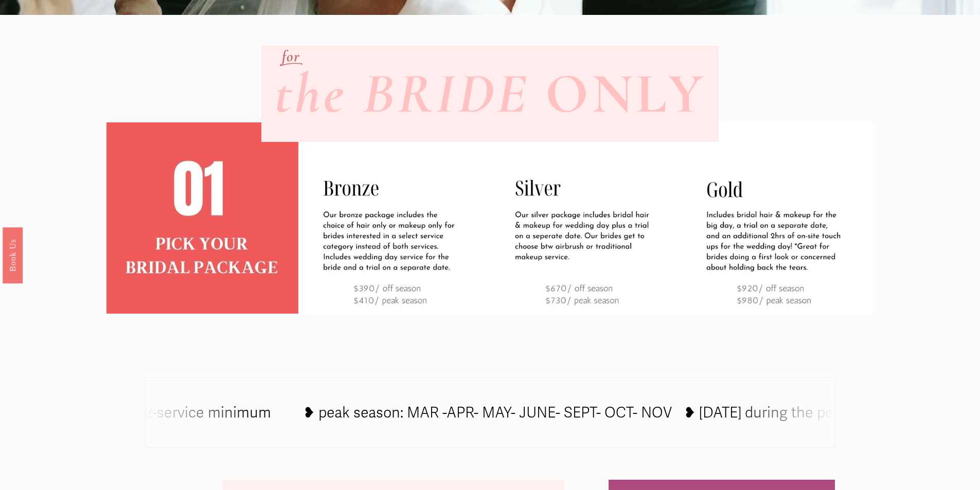 This screenshot has width=980, height=490. I want to click on strong: ONLY, so click(626, 94).